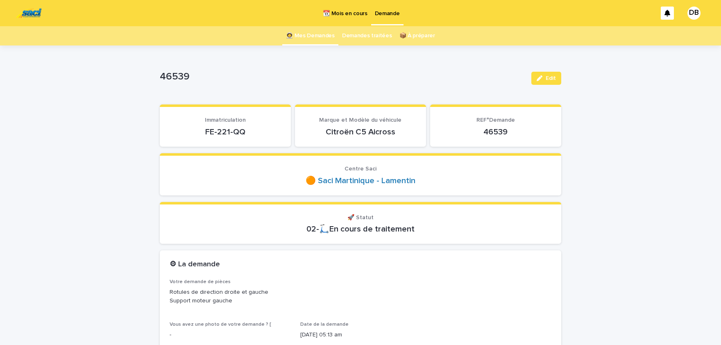 The image size is (721, 345). Describe the element at coordinates (360, 132) in the screenshot. I see `p: Citroën C5 Aicross` at that location.